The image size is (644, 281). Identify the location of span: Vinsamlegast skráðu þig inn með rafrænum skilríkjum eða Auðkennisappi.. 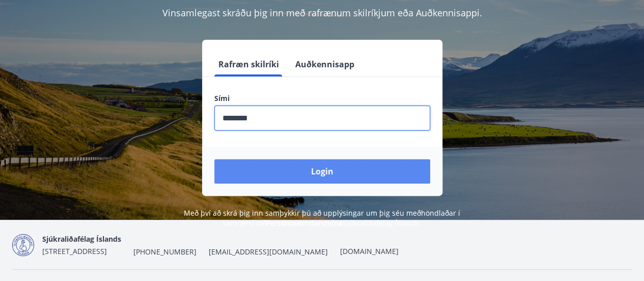
(322, 13).